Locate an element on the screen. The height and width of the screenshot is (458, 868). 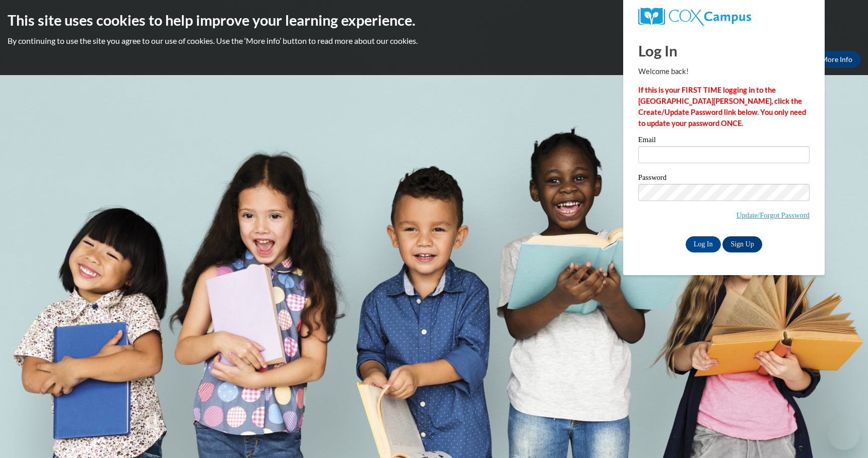
label: Password is located at coordinates (723, 179).